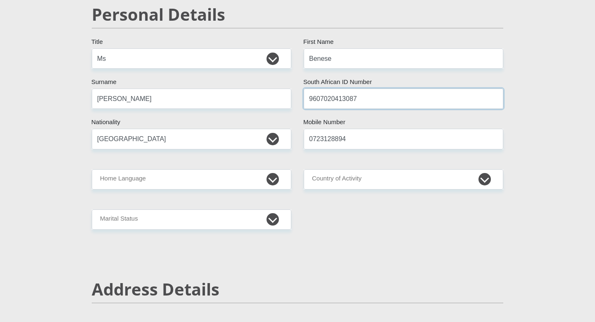 Image resolution: width=595 pixels, height=322 pixels. Describe the element at coordinates (191, 98) in the screenshot. I see `input: Surname` at that location.